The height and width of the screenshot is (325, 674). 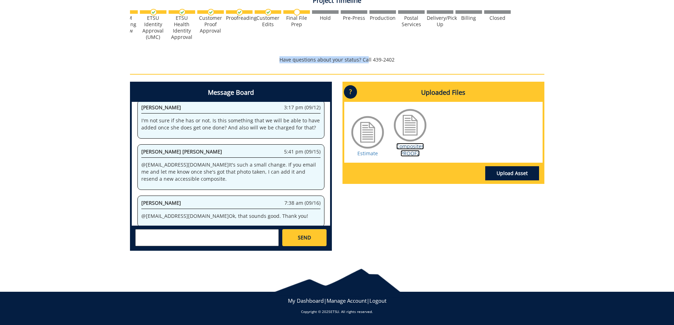 What do you see at coordinates (304, 238) in the screenshot?
I see `span: SEND` at bounding box center [304, 238].